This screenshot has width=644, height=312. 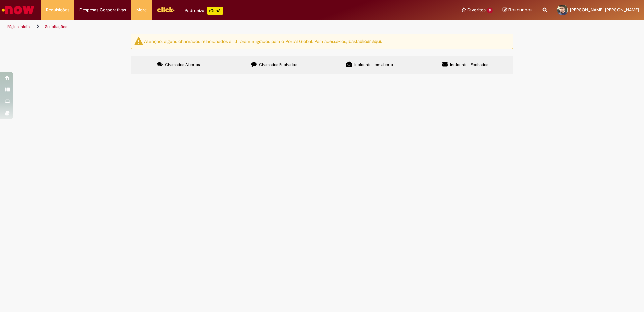 What do you see at coordinates (214, 27) in the screenshot?
I see `ul: Trilhas de página` at bounding box center [214, 27].